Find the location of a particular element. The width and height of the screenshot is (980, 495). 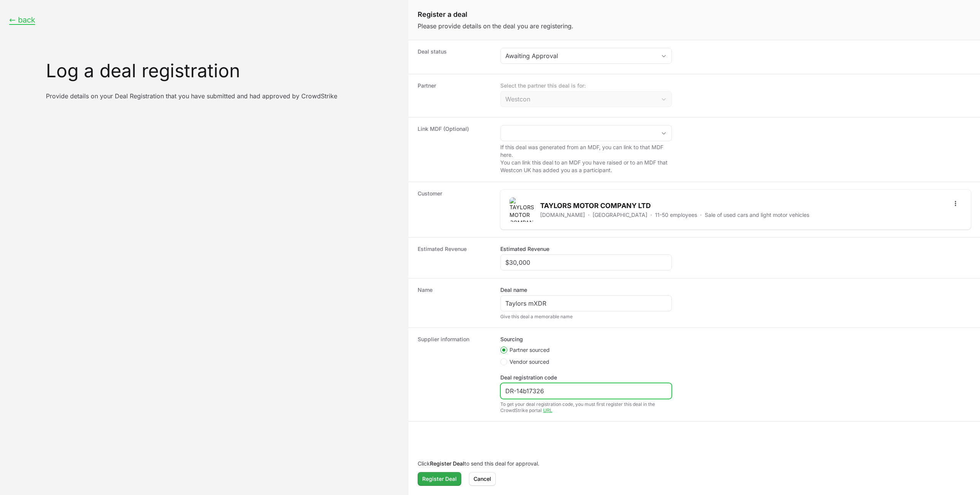

div: To get your deal registration code, you must first register this deal in the CrowdStrike portal is located at coordinates (586, 408).